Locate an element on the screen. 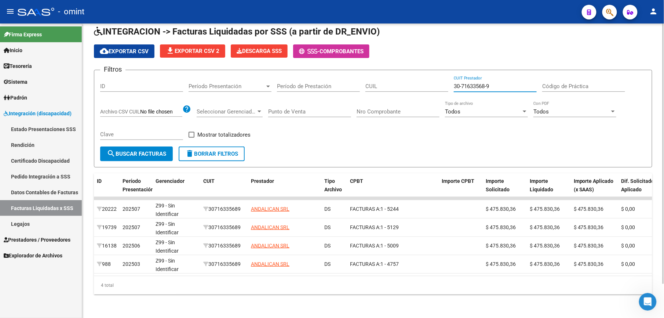  div: 20222 is located at coordinates (107, 209).